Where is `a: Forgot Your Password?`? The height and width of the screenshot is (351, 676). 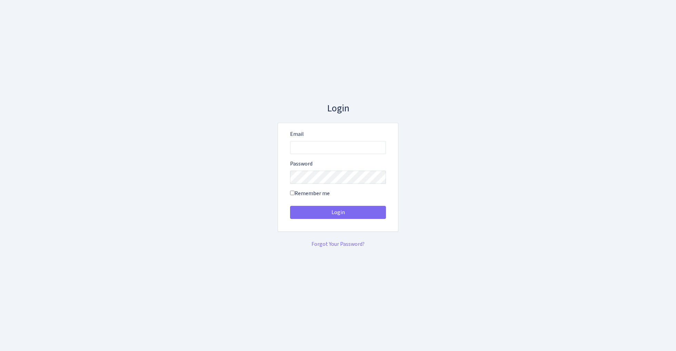
a: Forgot Your Password? is located at coordinates (338, 244).